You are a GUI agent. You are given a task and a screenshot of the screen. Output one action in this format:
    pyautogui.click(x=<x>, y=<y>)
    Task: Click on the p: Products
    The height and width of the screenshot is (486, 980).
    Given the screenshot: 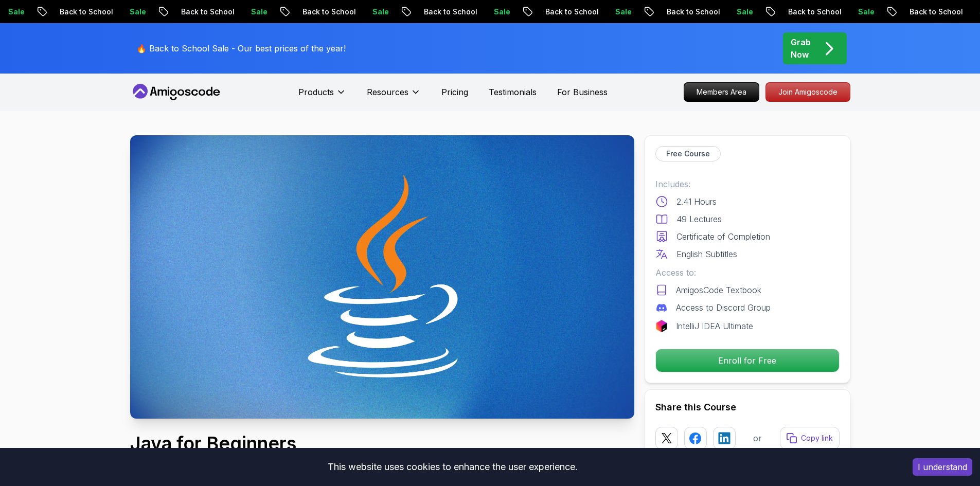 What is the action you would take?
    pyautogui.click(x=316, y=92)
    